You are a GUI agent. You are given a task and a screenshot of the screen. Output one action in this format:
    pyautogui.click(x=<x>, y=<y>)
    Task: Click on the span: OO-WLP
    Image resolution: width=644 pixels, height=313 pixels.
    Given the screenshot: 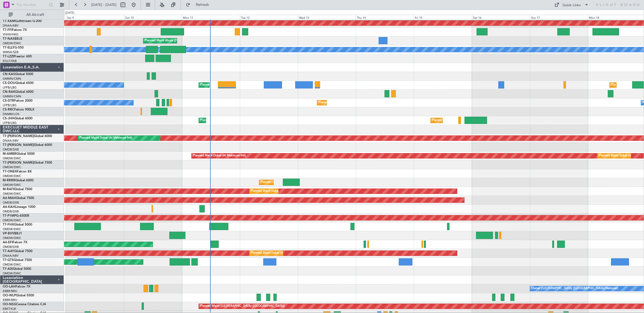 What is the action you would take?
    pyautogui.click(x=9, y=295)
    